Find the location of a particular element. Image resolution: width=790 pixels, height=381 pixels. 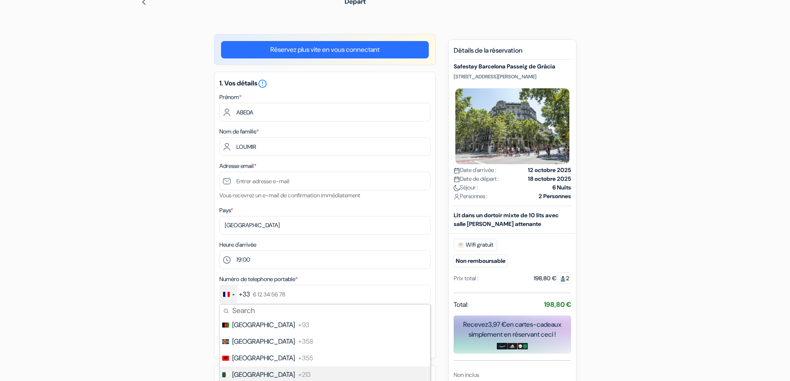

a: Réservez plus vite en vous connectant is located at coordinates (325, 50).